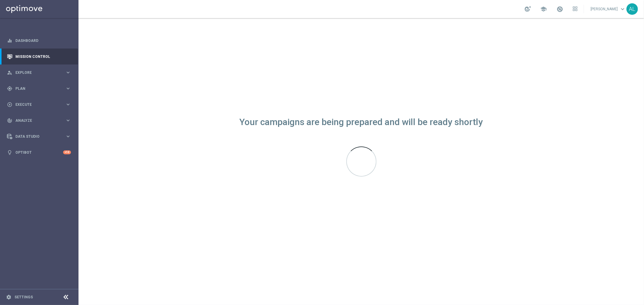 The width and height of the screenshot is (644, 305). I want to click on div: Data Studio, so click(36, 136).